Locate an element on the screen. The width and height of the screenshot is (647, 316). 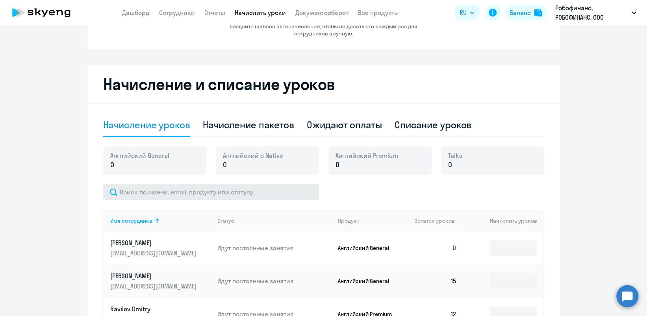
button: Балансbalance is located at coordinates (525, 13).